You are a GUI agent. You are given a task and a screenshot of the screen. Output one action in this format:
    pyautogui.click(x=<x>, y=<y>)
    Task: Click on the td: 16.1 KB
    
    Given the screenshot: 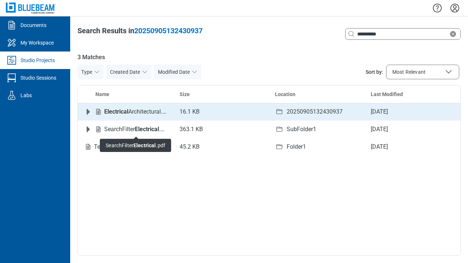 What is the action you would take?
    pyautogui.click(x=222, y=112)
    